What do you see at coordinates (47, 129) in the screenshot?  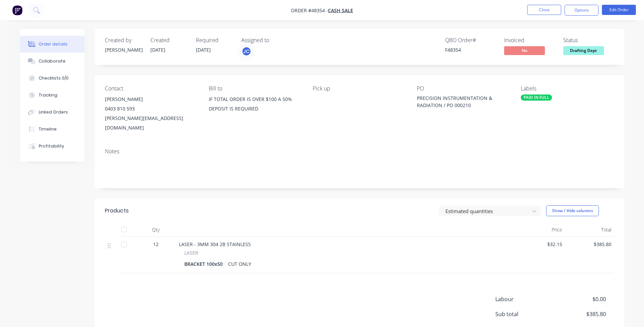 I see `div: Timeline` at bounding box center [47, 129].